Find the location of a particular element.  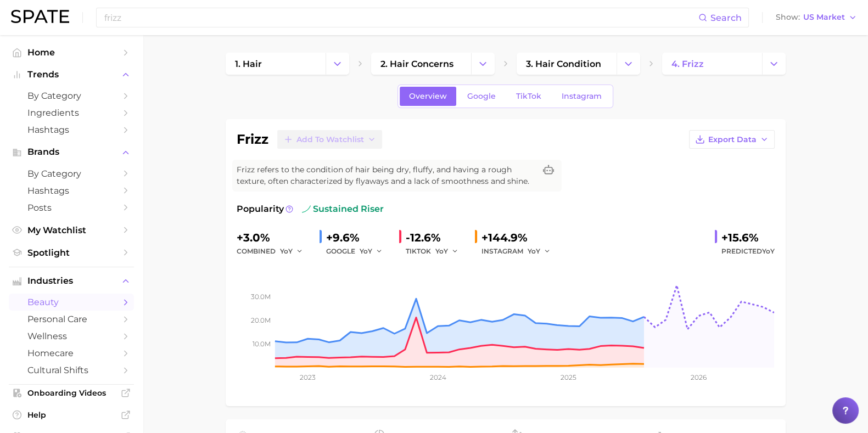

span: Popularity is located at coordinates (260, 209).